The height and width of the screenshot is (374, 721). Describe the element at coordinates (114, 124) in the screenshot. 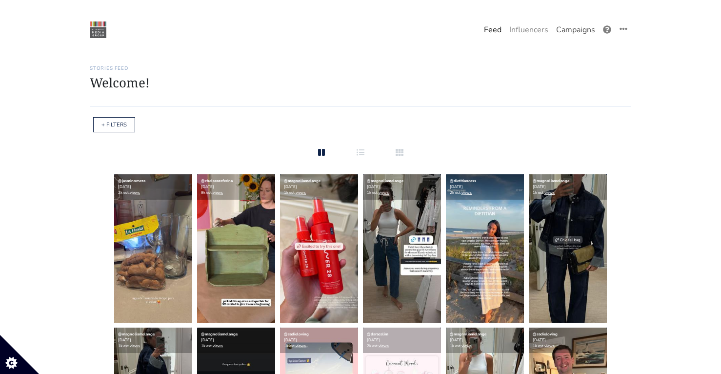

I see `a: + FILTERS` at that location.